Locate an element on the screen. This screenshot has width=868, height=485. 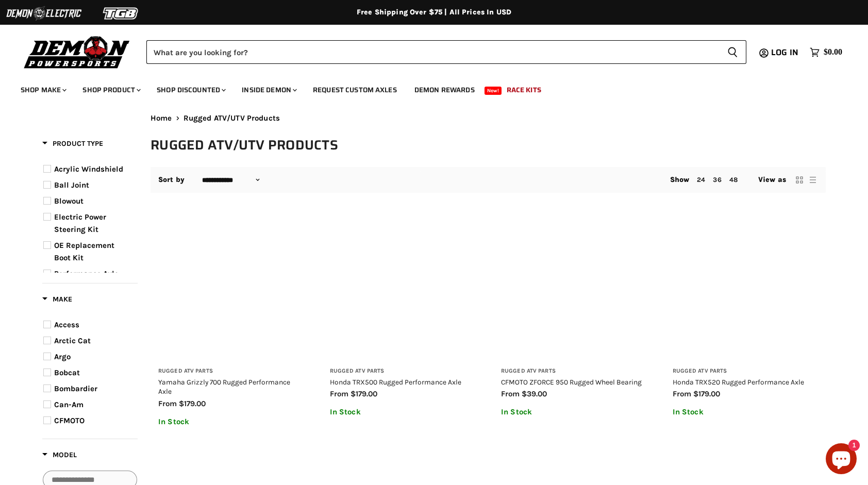
button: list view is located at coordinates (813, 180).